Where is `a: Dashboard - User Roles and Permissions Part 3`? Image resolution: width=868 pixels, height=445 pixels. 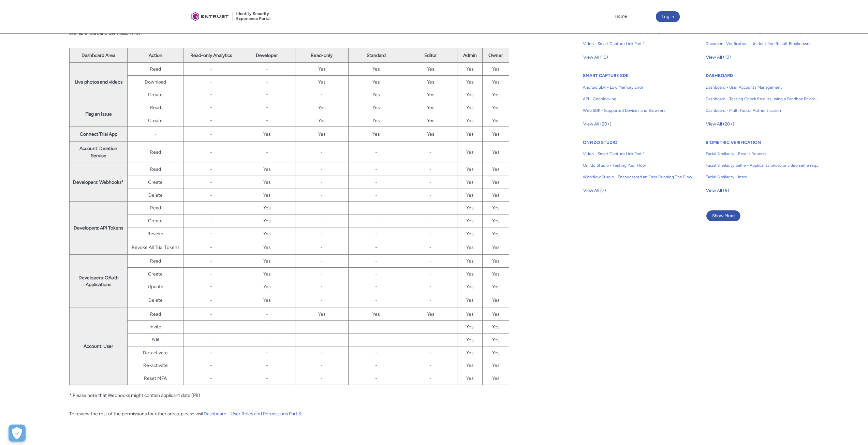 a: Dashboard - User Roles and Permissions Part 3 is located at coordinates (252, 414).